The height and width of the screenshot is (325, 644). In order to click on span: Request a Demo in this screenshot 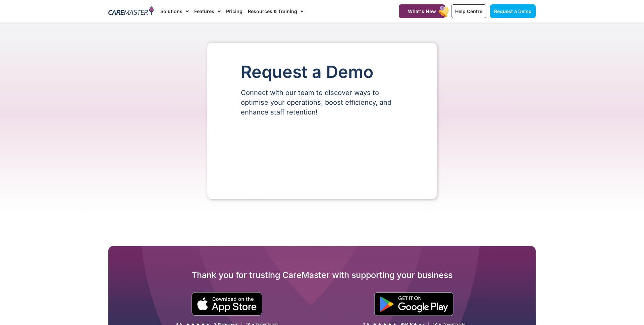, I will do `click(513, 11)`.